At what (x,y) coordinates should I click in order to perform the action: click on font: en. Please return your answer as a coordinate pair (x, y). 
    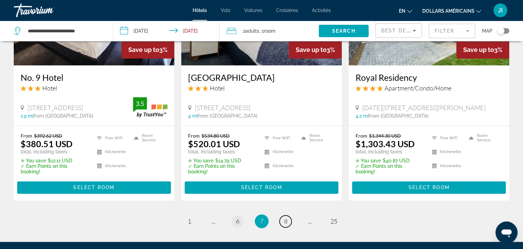
    Looking at the image, I should click on (402, 11).